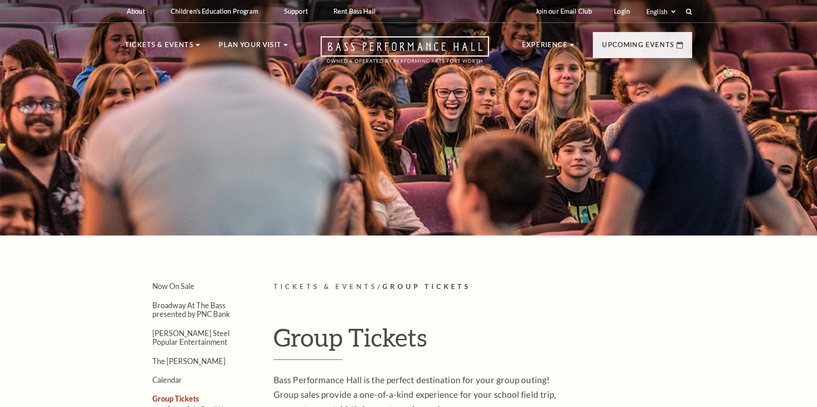 The width and height of the screenshot is (817, 407). What do you see at coordinates (482, 341) in the screenshot?
I see `h1: Group Tickets` at bounding box center [482, 341].